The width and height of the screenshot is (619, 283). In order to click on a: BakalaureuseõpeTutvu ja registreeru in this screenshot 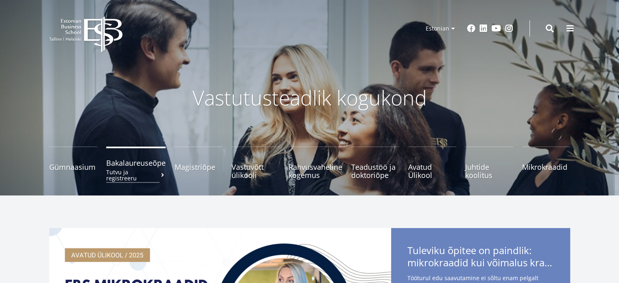, I will do `click(136, 163)`.